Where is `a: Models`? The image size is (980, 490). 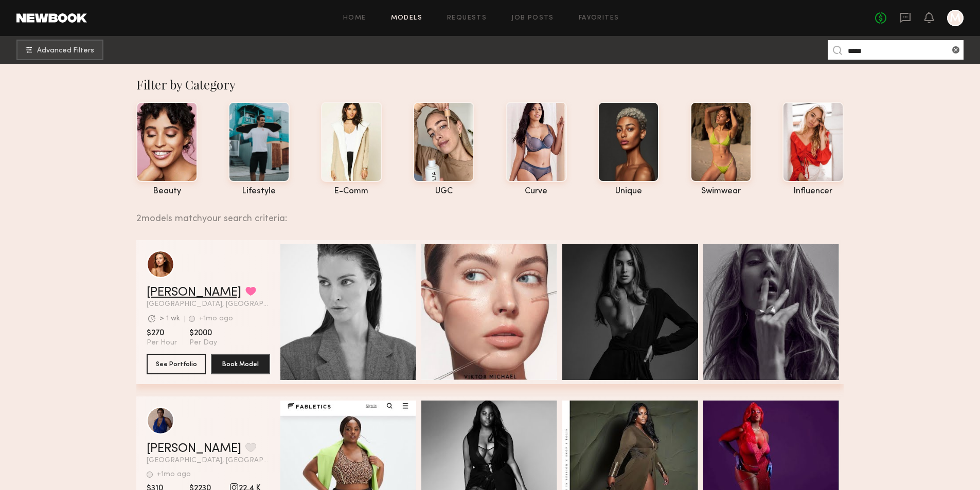
a: Models is located at coordinates (406, 18).